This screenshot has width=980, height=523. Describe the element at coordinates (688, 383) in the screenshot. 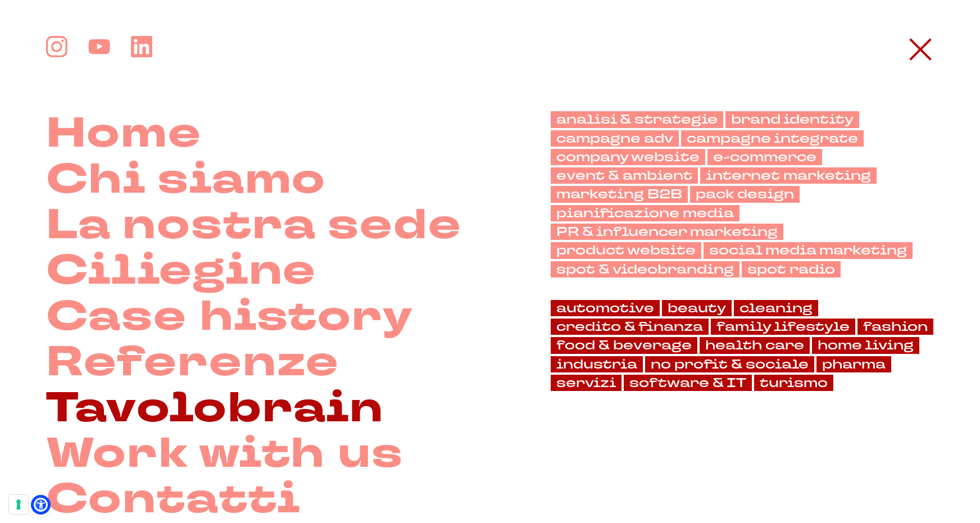

I see `a: software & IT` at that location.